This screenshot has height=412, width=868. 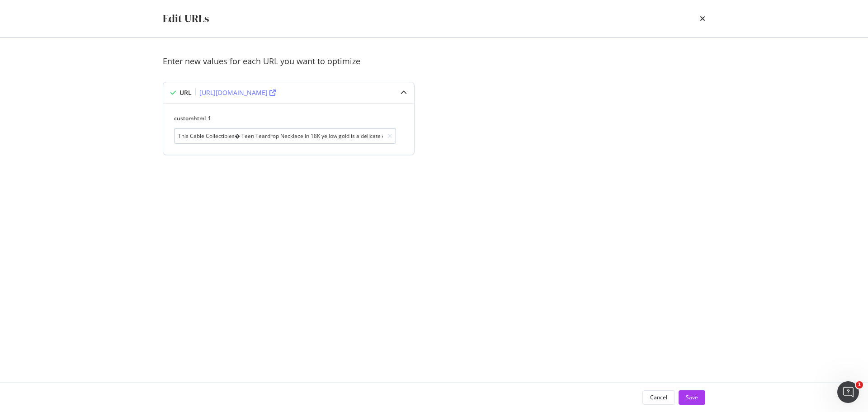 I want to click on button: Cancel, so click(x=659, y=397).